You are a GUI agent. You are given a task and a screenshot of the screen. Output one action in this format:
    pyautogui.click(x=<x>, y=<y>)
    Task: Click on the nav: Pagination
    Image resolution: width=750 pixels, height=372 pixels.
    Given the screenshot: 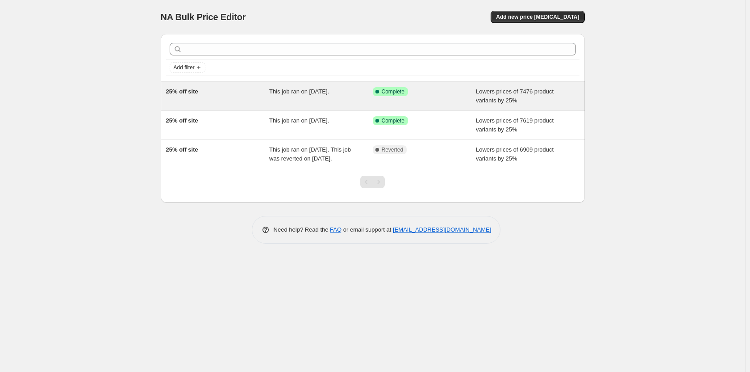 What is the action you would take?
    pyautogui.click(x=373, y=182)
    